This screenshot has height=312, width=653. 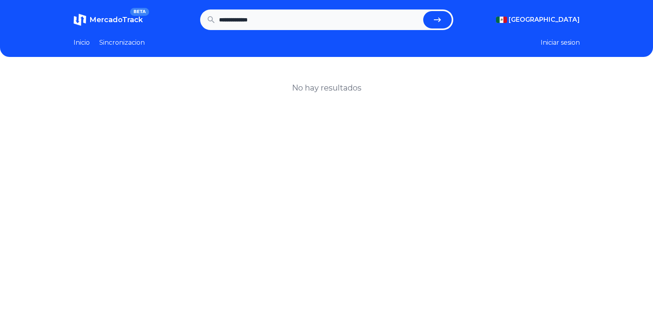 What do you see at coordinates (139, 12) in the screenshot?
I see `span: BETA` at bounding box center [139, 12].